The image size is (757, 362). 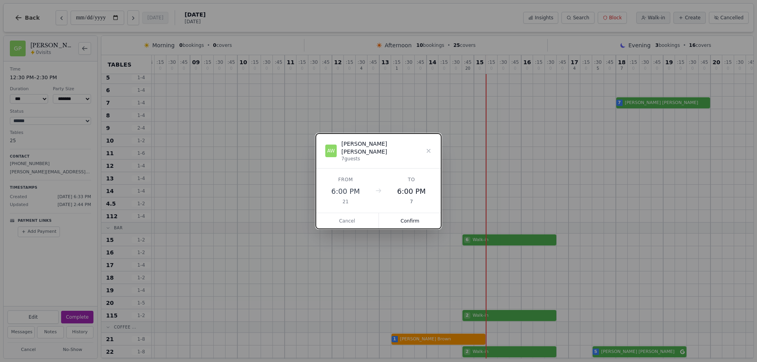 I want to click on button: Confirm, so click(x=410, y=221).